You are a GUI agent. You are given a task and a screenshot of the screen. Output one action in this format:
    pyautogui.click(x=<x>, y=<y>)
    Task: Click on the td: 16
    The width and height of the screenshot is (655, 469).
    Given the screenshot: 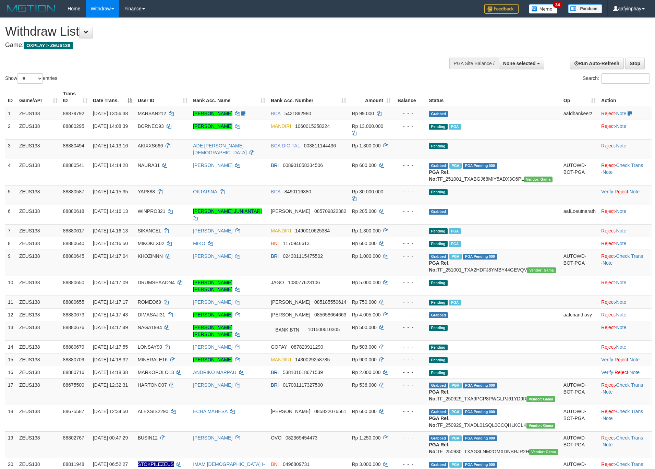 What is the action you would take?
    pyautogui.click(x=11, y=372)
    